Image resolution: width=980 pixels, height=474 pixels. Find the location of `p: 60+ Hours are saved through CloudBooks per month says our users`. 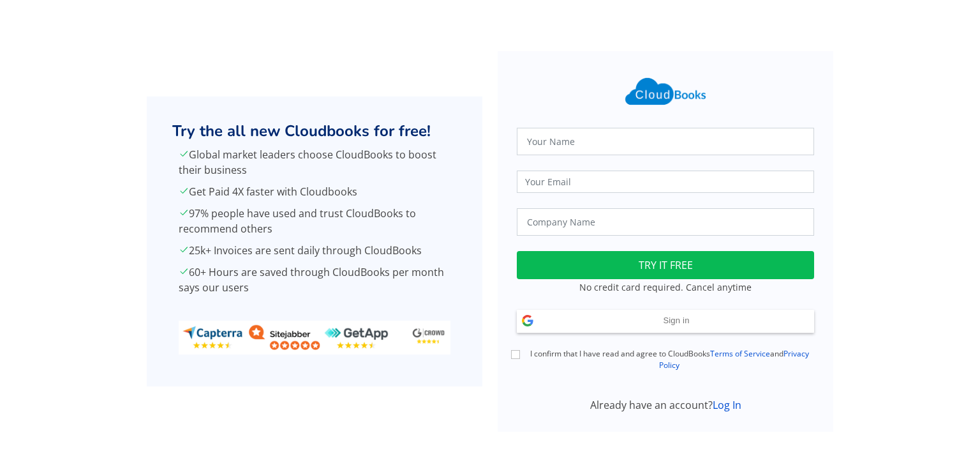

p: 60+ Hours are saved through CloudBooks per month says our users is located at coordinates (314, 279).